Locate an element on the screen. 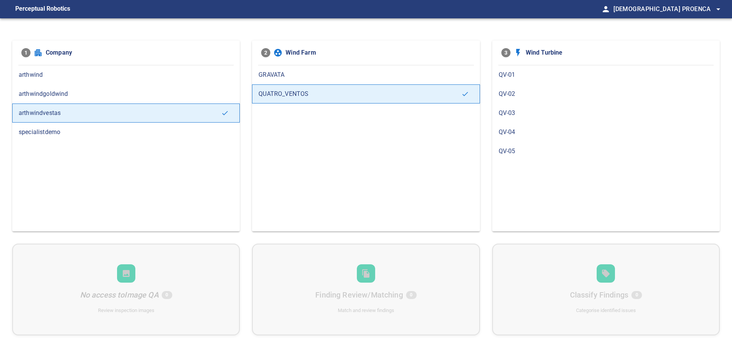  span: QV-05 is located at coordinates (606, 151).